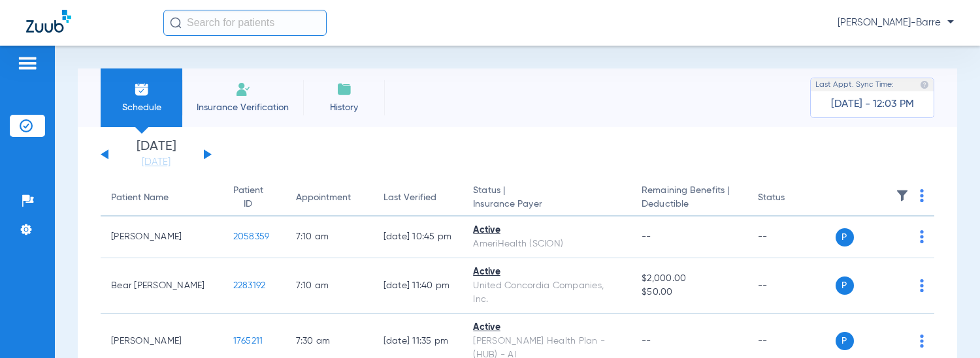 The width and height of the screenshot is (980, 358). Describe the element at coordinates (176, 23) in the screenshot. I see `img: Search Icon` at that location.